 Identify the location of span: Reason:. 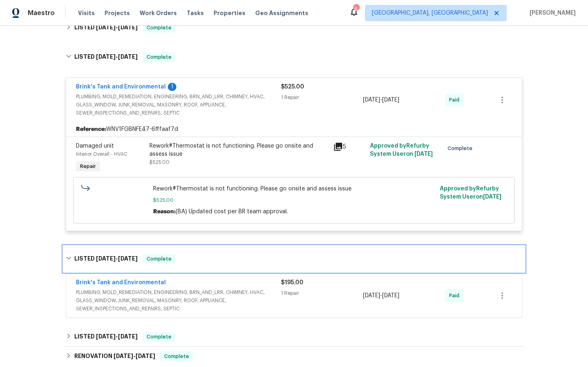
(164, 212).